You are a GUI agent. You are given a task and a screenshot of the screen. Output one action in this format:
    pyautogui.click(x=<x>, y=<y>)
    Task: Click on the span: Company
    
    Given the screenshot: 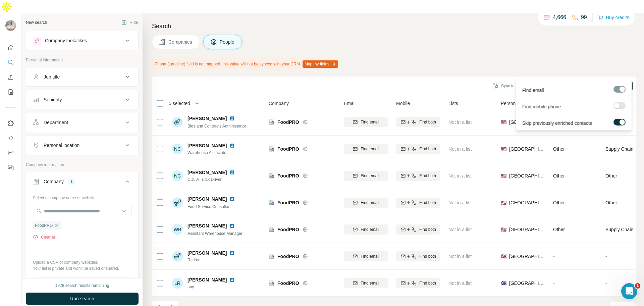 What is the action you would take?
    pyautogui.click(x=279, y=103)
    